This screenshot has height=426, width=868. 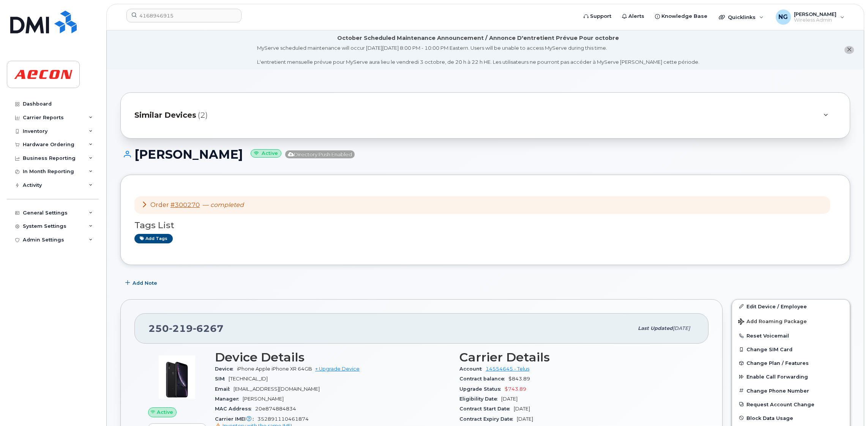 What do you see at coordinates (485, 225) in the screenshot?
I see `h3: Tags List` at bounding box center [485, 225].